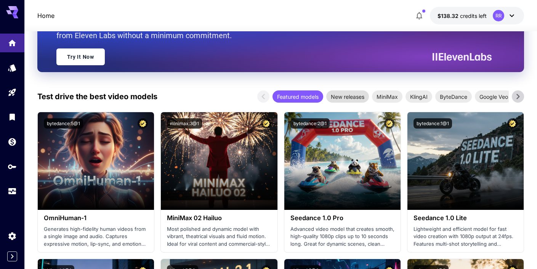 This screenshot has height=269, width=537. Describe the element at coordinates (12, 236) in the screenshot. I see `div: Settings` at that location.